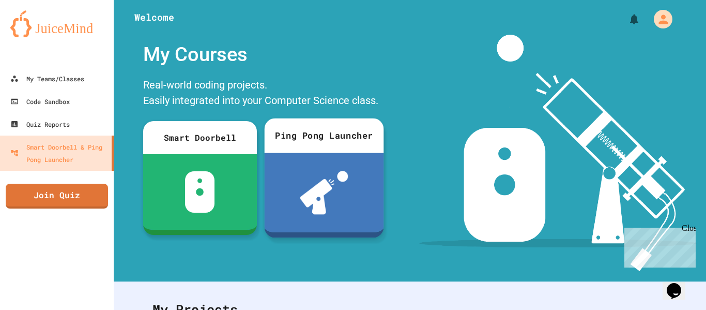 The image size is (706, 310). Describe the element at coordinates (262, 54) in the screenshot. I see `div: My Courses` at that location.